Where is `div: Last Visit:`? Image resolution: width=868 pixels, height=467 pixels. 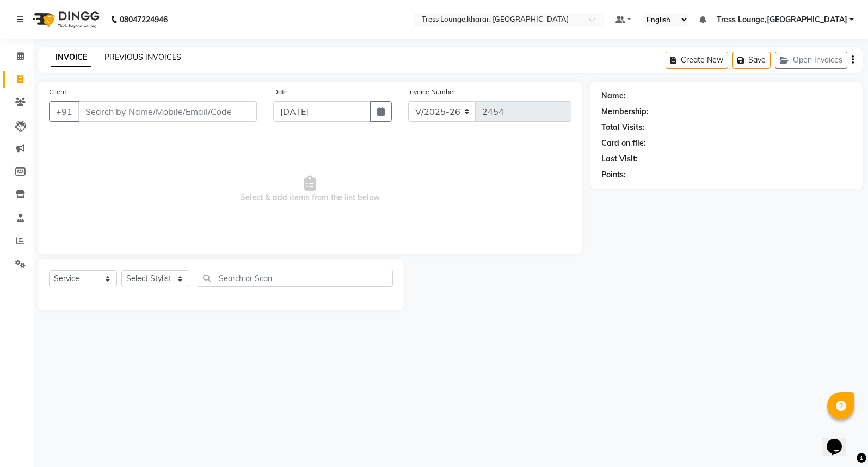
div: Last Visit: is located at coordinates (619, 159).